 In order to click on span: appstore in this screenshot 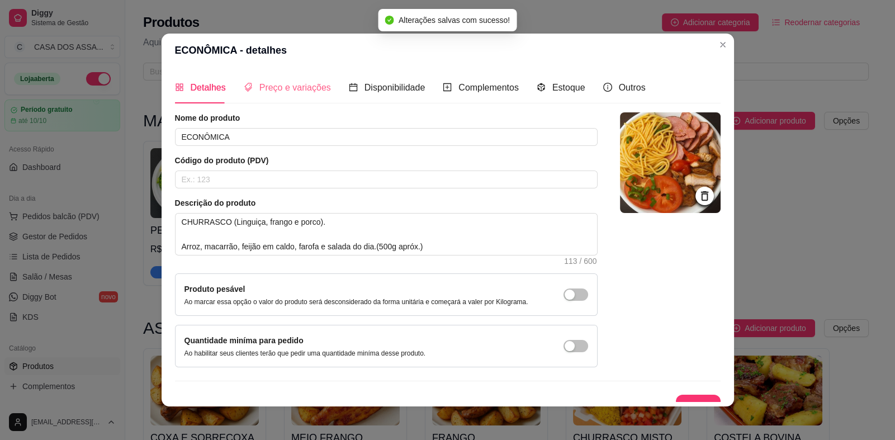, I will do `click(179, 87)`.